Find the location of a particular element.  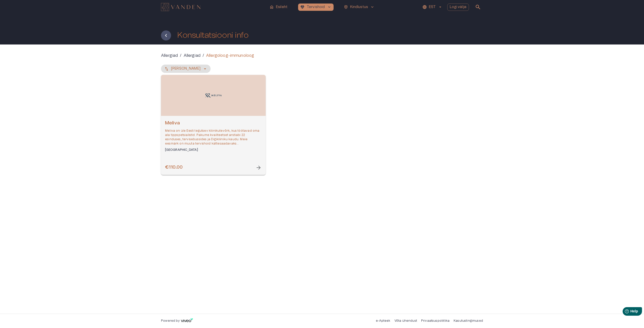

a: Open selected supplier available booking dates is located at coordinates (213, 125).